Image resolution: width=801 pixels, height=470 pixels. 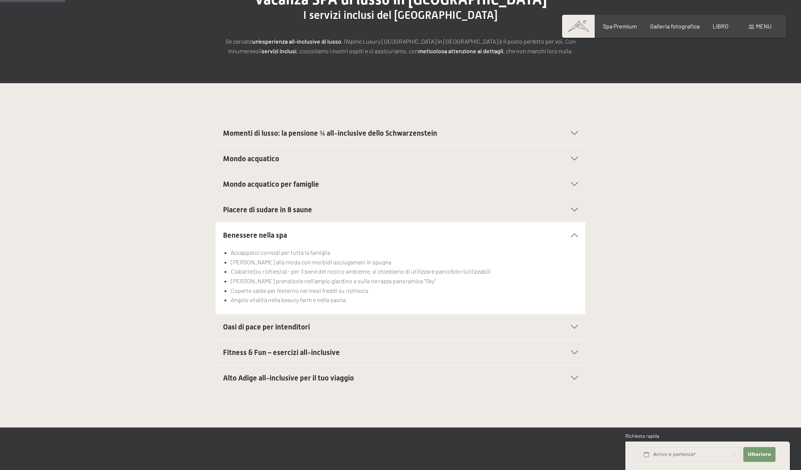 I want to click on font: Mondo acquatico, so click(x=251, y=159).